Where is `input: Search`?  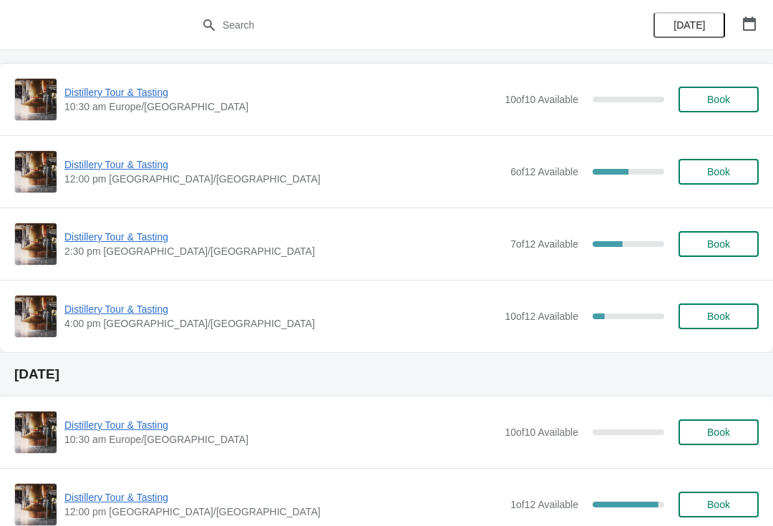
input: Search is located at coordinates (401, 25).